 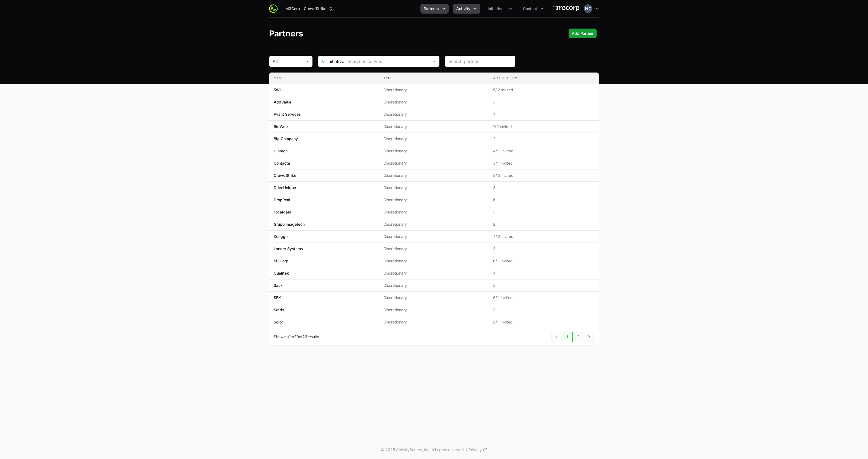 I want to click on div: Partners menu, so click(x=435, y=9).